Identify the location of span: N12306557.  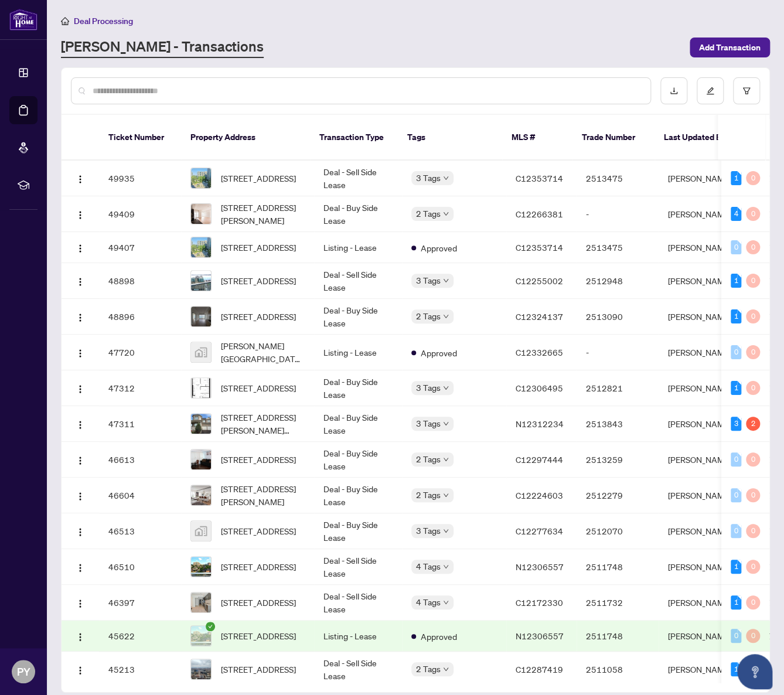
(539, 636).